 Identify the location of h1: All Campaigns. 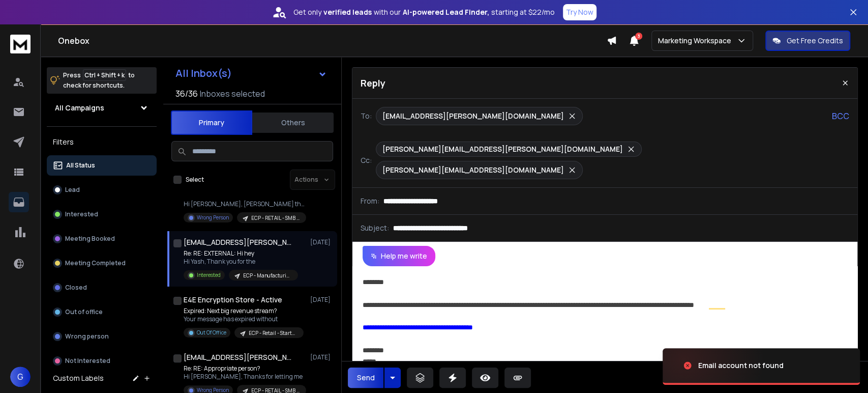
(79, 108).